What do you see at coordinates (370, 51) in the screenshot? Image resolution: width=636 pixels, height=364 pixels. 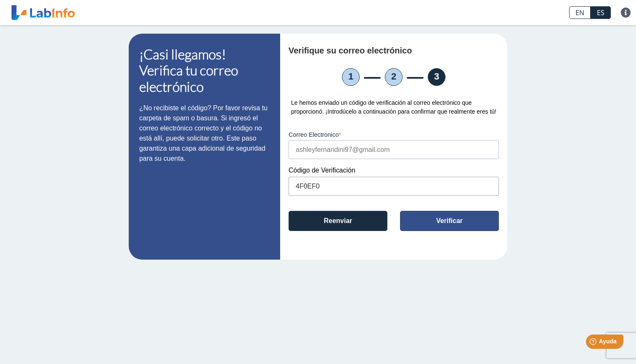 I see `h4: Verifique su correo electrónico` at bounding box center [370, 51].